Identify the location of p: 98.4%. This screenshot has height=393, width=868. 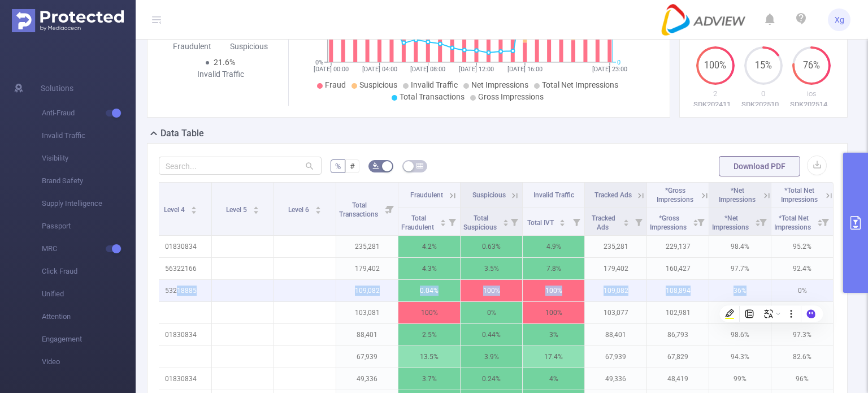
(740, 247).